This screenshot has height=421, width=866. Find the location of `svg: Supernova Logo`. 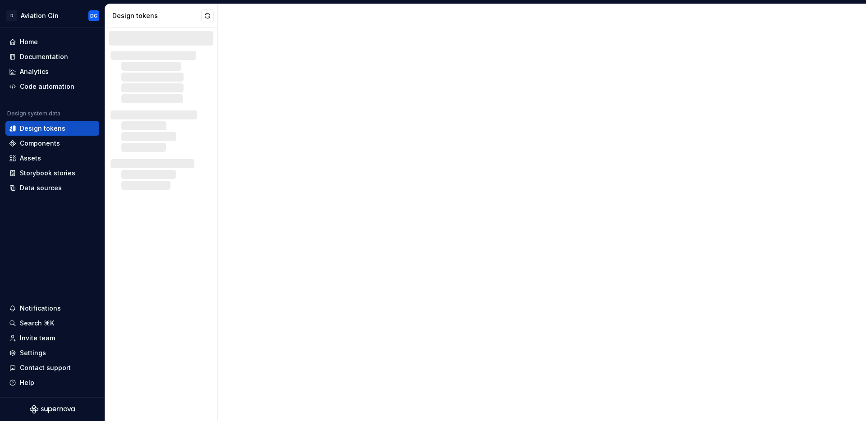

svg: Supernova Logo is located at coordinates (52, 409).